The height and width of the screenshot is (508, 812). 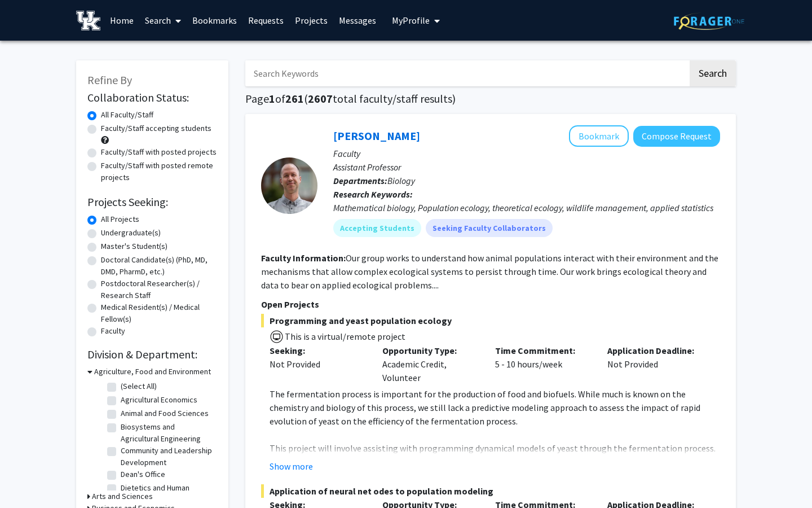 What do you see at coordinates (167, 457) in the screenshot?
I see `label: Community and Leadership Development` at bounding box center [167, 457].